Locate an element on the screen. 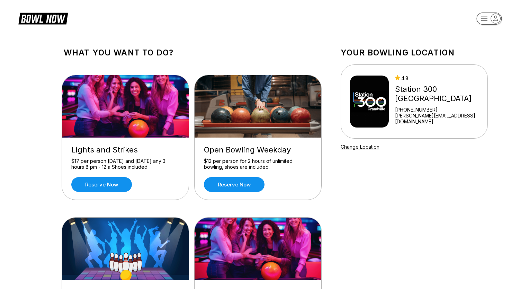 Image resolution: width=529 pixels, height=289 pixels. img: Station 300 Grandville is located at coordinates (369, 101).